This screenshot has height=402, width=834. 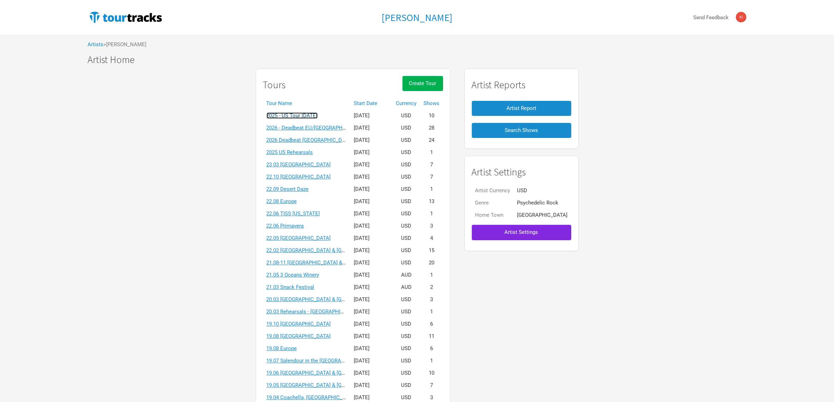 I want to click on span: Search Shows, so click(x=521, y=130).